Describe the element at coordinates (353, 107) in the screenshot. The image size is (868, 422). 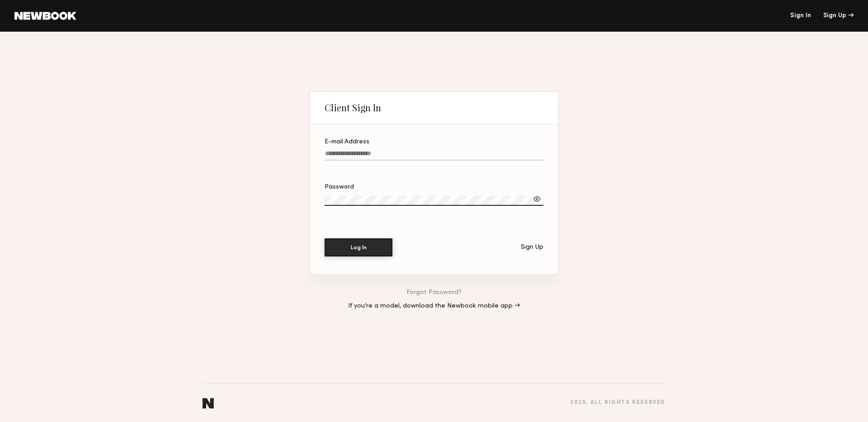
I see `div: Client Sign In` at that location.